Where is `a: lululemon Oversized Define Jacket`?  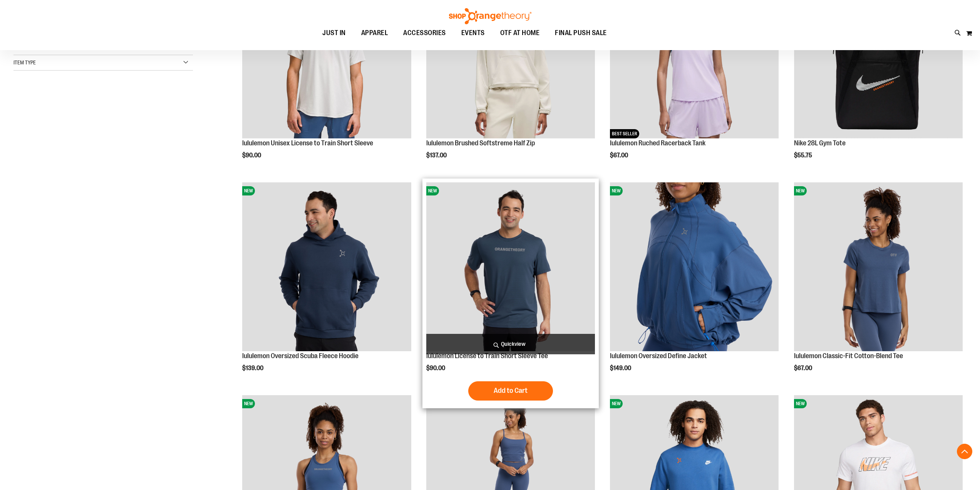 a: lululemon Oversized Define Jacket is located at coordinates (658, 356).